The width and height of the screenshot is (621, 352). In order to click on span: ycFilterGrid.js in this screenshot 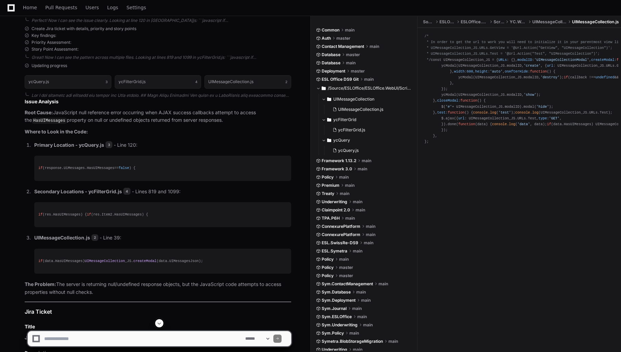, I will do `click(351, 130)`.